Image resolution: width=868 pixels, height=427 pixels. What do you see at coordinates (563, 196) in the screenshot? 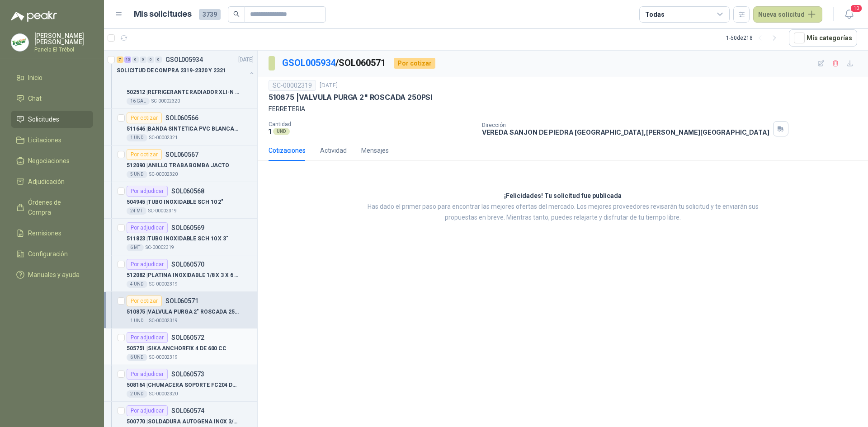
I see `h3: ¡Felicidades! Tu solicitud fue publicada` at bounding box center [563, 196].